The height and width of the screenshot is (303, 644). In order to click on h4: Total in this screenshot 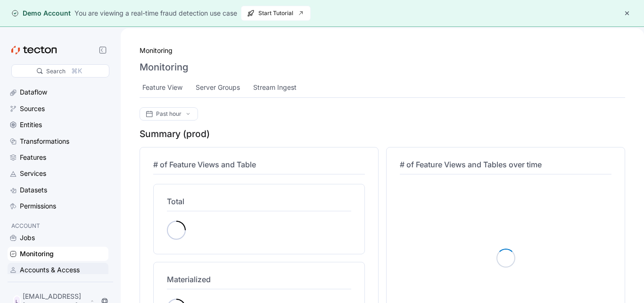, I will do `click(259, 201)`.